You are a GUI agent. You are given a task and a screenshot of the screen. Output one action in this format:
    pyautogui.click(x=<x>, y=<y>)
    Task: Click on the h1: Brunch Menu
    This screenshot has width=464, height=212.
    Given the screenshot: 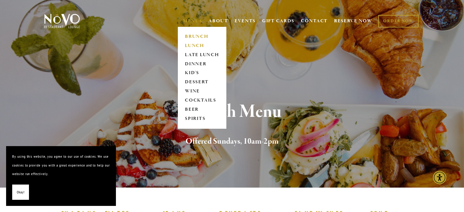 What is the action you would take?
    pyautogui.click(x=232, y=112)
    